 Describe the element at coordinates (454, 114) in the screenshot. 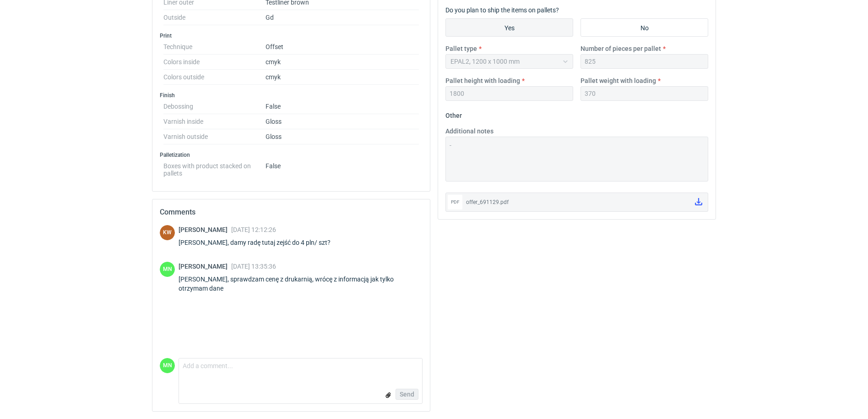

I see `legend: Other` at that location.